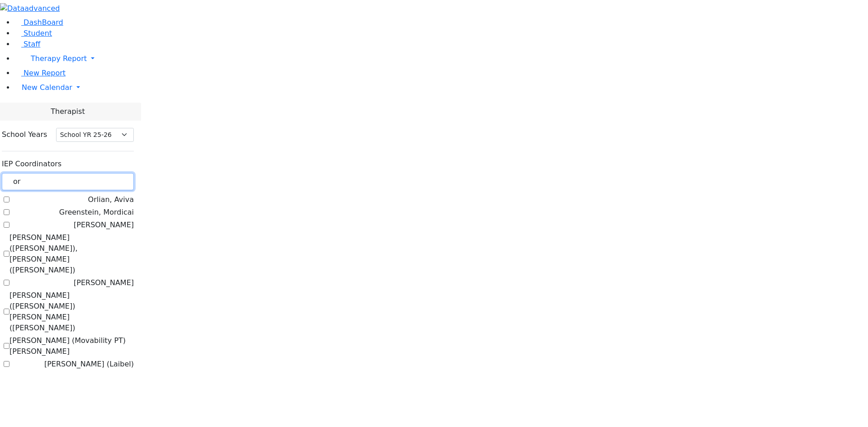 Image resolution: width=868 pixels, height=427 pixels. What do you see at coordinates (441, 59) in the screenshot?
I see `a: Therapy Report` at bounding box center [441, 59].